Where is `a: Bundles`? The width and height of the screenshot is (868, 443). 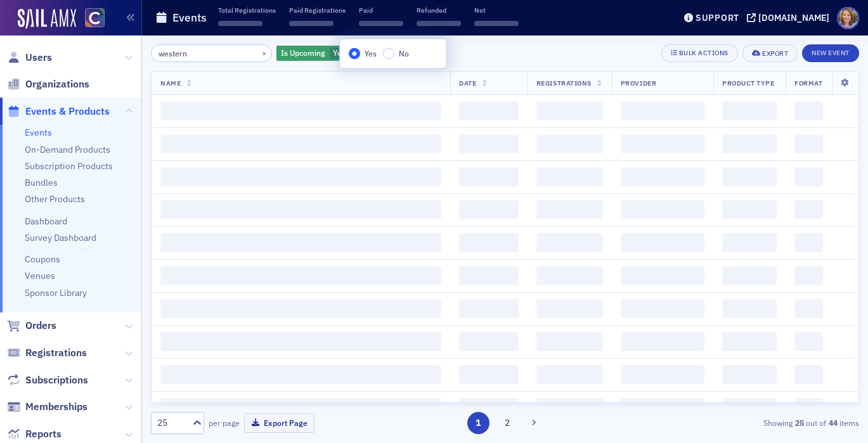 a: Bundles is located at coordinates (41, 183).